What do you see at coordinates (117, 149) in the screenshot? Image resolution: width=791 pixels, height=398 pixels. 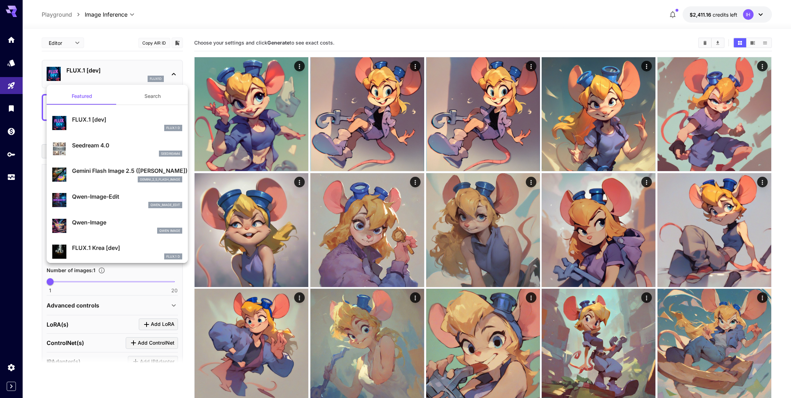 I see `div: Seedream 4.0seedream4` at bounding box center [117, 149].